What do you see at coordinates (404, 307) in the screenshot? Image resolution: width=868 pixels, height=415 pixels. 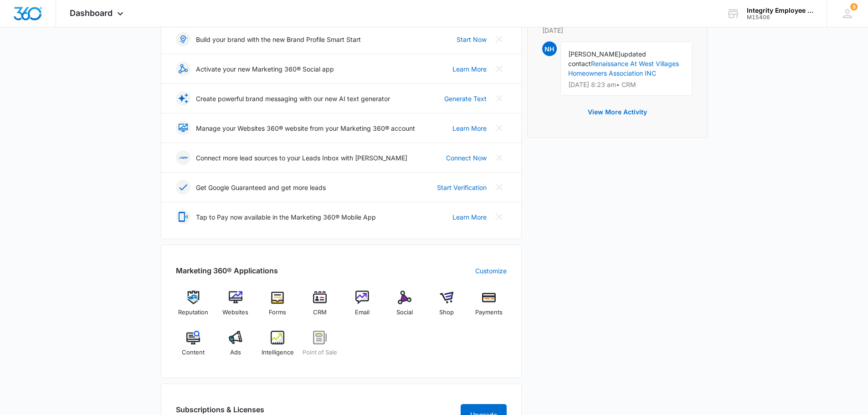 I see `a: Social` at bounding box center [404, 307].